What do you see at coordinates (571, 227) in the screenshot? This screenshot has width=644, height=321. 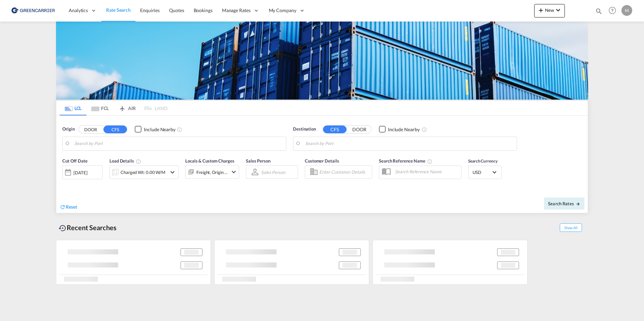 I see `span: Show All` at bounding box center [571, 227].